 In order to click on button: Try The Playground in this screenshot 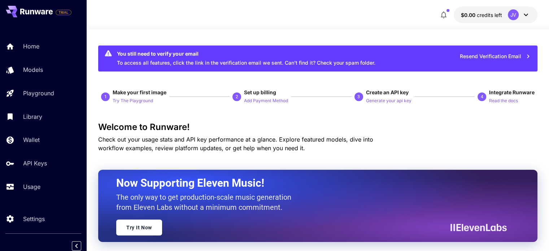, I will do `click(133, 100)`.